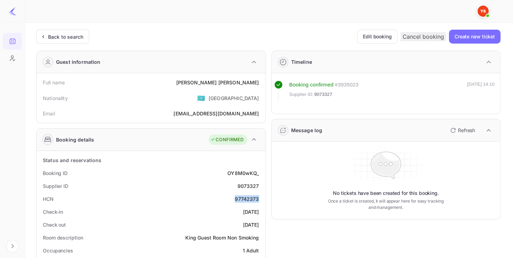  What do you see at coordinates (12, 58) in the screenshot?
I see `a: Customers` at bounding box center [12, 58].